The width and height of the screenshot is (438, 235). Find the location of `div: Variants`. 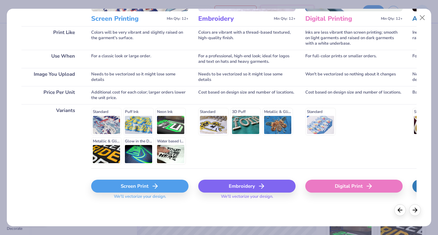

div: Variants is located at coordinates (51, 137).